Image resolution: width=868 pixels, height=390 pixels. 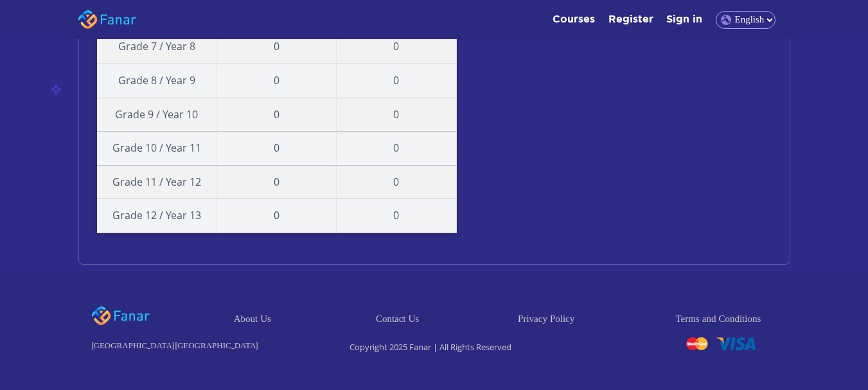 What do you see at coordinates (157, 182) in the screenshot?
I see `td: Grade 11 / Year 12` at bounding box center [157, 182].